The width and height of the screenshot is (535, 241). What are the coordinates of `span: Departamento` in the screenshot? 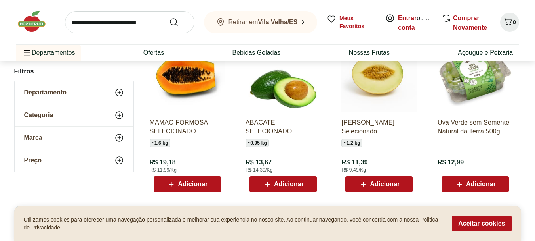 It's located at (46, 92).